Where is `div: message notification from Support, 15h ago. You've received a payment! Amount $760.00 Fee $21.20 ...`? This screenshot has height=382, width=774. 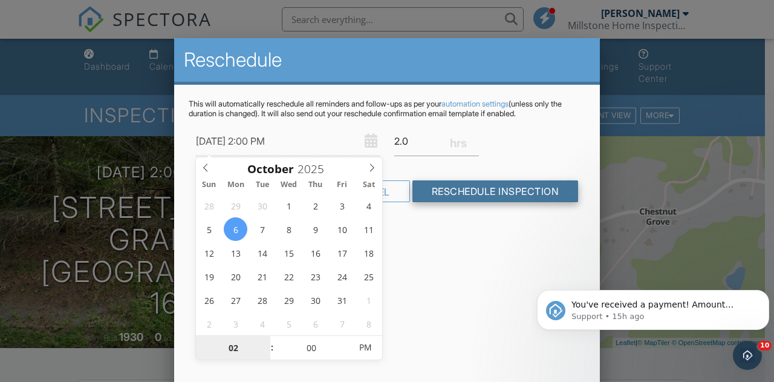 div: message notification from Support, 15h ago. You've received a payment! Amount $760.00 Fee $21.20 ... is located at coordinates (121, 45).